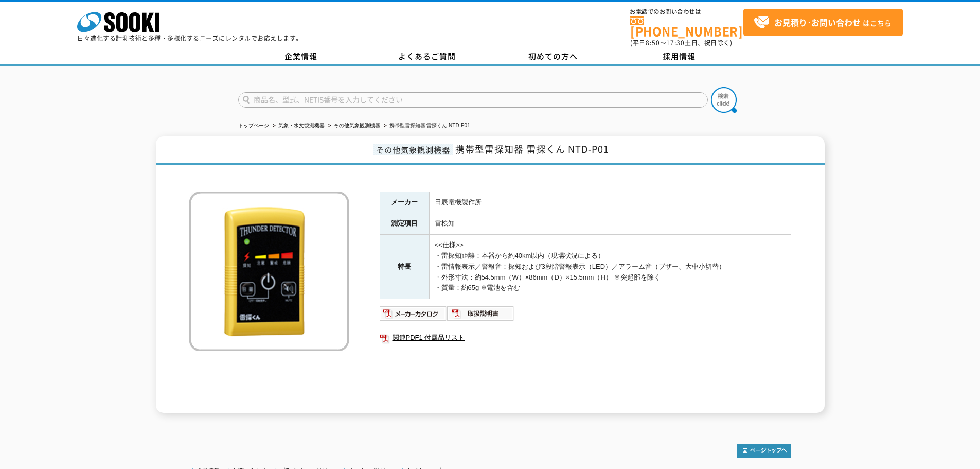  Describe the element at coordinates (585, 337) in the screenshot. I see `a: 関連PDF1 付属品リスト` at that location.